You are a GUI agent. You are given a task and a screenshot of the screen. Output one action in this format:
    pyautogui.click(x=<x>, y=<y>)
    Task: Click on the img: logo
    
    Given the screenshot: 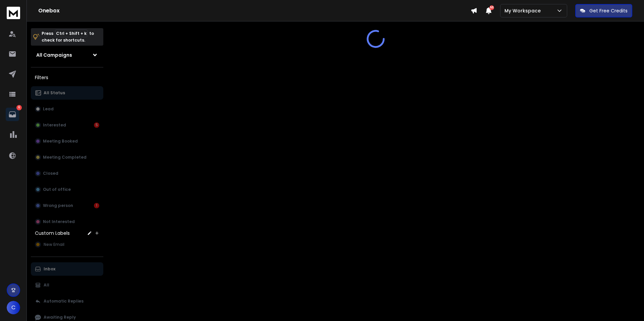 What is the action you would take?
    pyautogui.click(x=13, y=13)
    